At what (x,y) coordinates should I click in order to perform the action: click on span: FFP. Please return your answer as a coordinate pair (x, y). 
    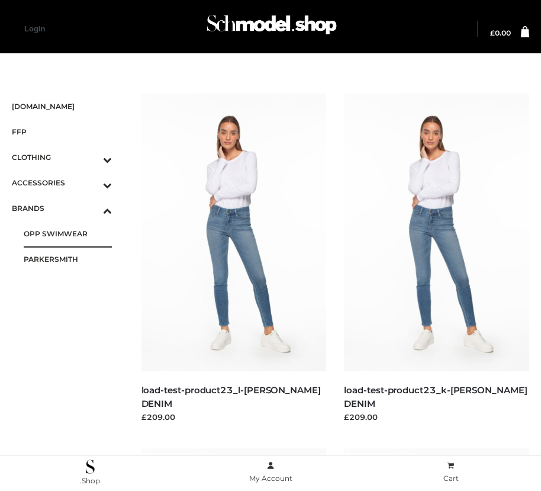
    Looking at the image, I should click on (62, 131).